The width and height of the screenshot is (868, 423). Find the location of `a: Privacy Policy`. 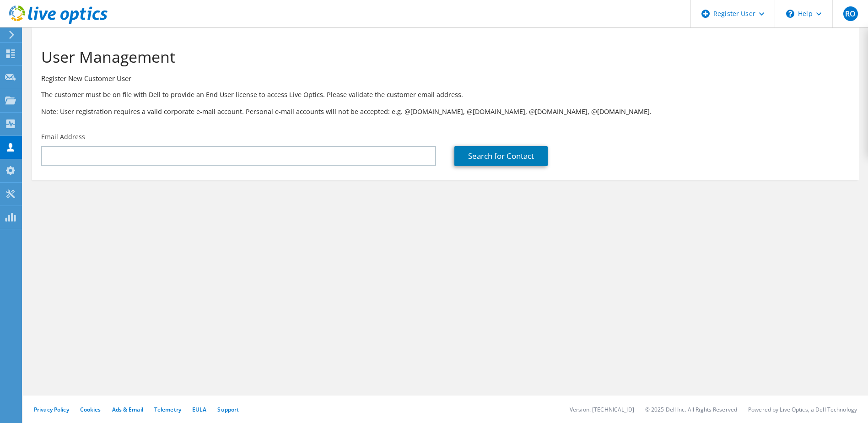

a: Privacy Policy is located at coordinates (51, 409).